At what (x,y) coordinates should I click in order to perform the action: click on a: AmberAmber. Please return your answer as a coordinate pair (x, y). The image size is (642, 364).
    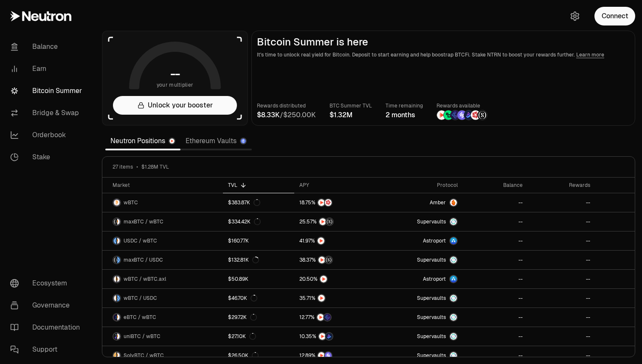
    Looking at the image, I should click on (420, 202).